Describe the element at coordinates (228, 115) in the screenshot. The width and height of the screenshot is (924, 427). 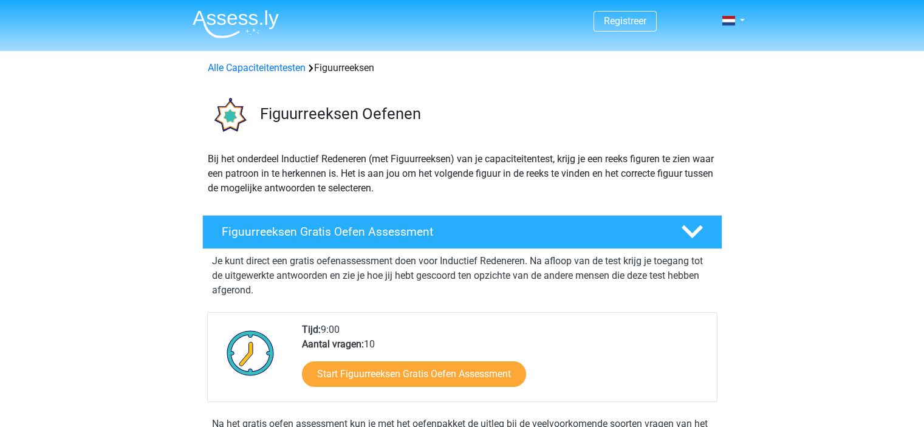
I see `img: figuurreeksen` at that location.